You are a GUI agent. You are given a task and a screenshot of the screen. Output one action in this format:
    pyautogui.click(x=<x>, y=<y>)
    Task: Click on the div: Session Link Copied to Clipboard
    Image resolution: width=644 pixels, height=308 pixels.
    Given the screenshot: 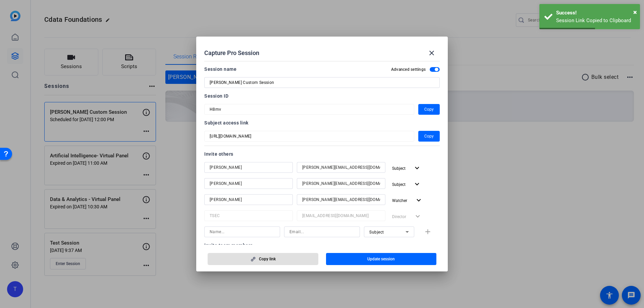 What is the action you would take?
    pyautogui.click(x=595, y=21)
    